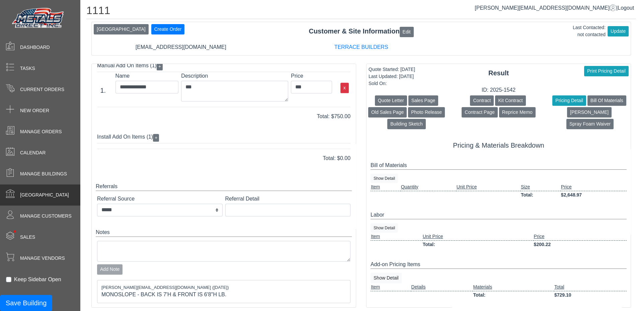 The image size is (638, 311). What do you see at coordinates (590, 295) in the screenshot?
I see `td: $729.10` at bounding box center [590, 295].